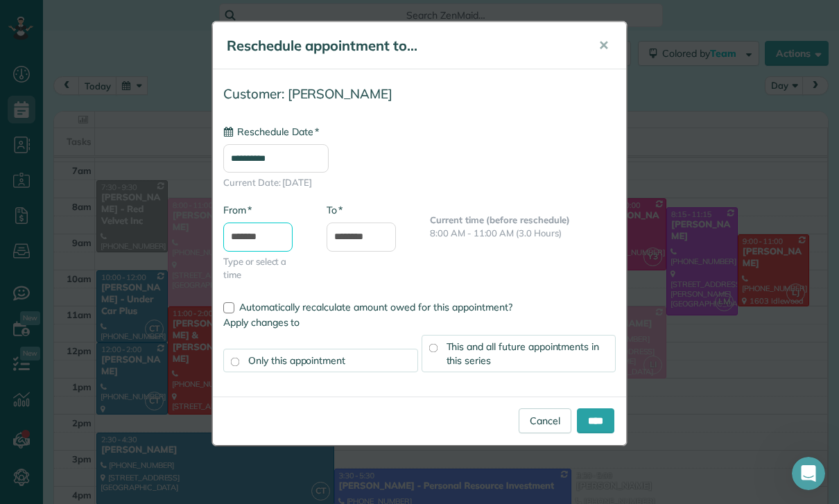 The height and width of the screenshot is (504, 839). Describe the element at coordinates (545, 421) in the screenshot. I see `a: Cancel` at that location.